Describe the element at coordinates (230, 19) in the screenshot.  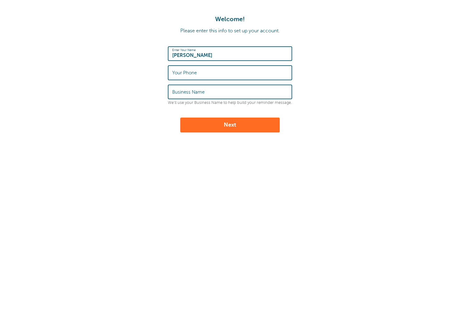
I see `h1: Welcome!` at that location.